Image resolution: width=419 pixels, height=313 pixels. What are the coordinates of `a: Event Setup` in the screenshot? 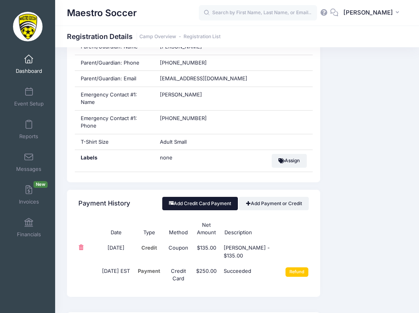 It's located at (29, 97).